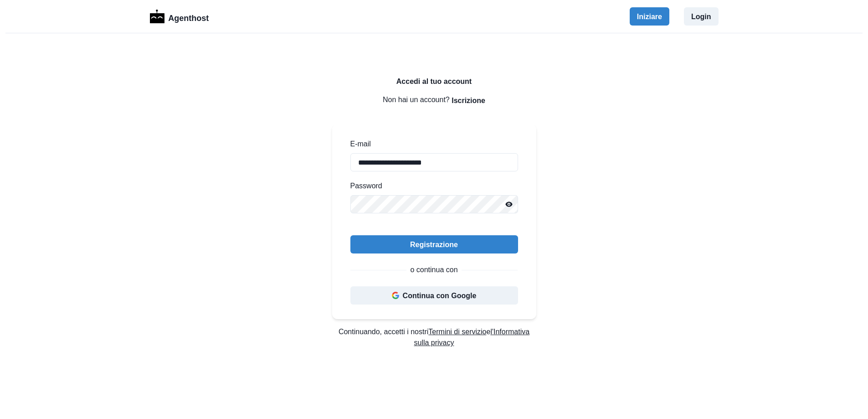 This screenshot has width=868, height=419. Describe the element at coordinates (434, 244) in the screenshot. I see `button: Registrazione` at that location.